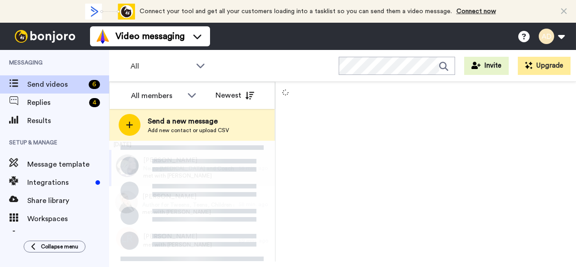  What do you see at coordinates (255, 241) in the screenshot?
I see `div: 59 min. ago` at bounding box center [255, 241].